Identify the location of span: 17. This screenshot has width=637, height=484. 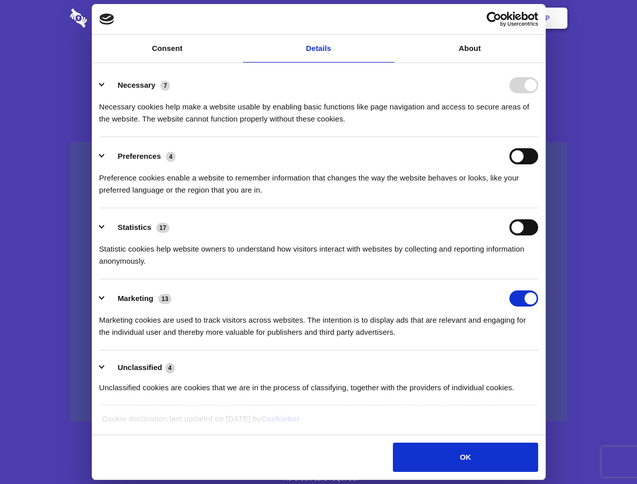
(163, 228).